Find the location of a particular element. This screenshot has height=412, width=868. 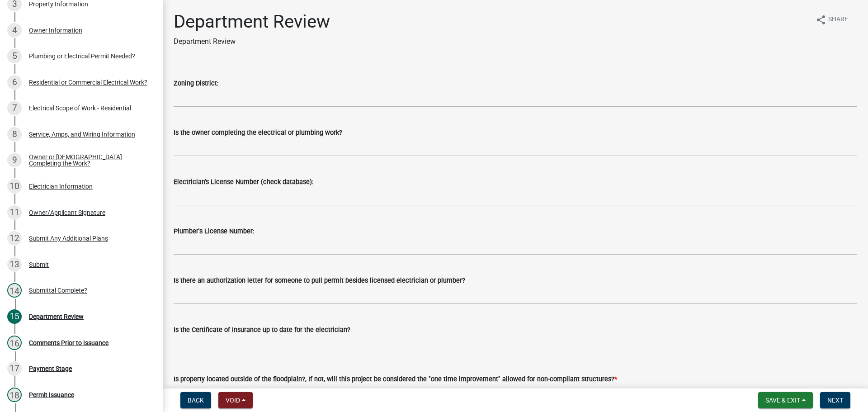

div: 6 is located at coordinates (14, 82).